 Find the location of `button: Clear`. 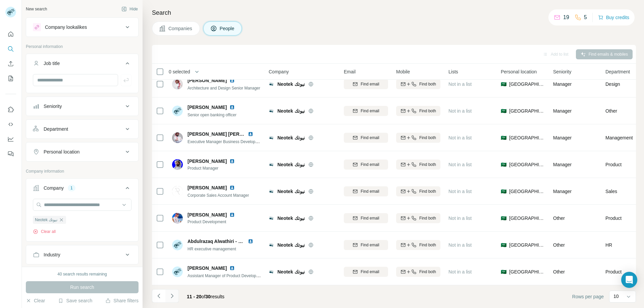

button: Clear is located at coordinates (35, 300).